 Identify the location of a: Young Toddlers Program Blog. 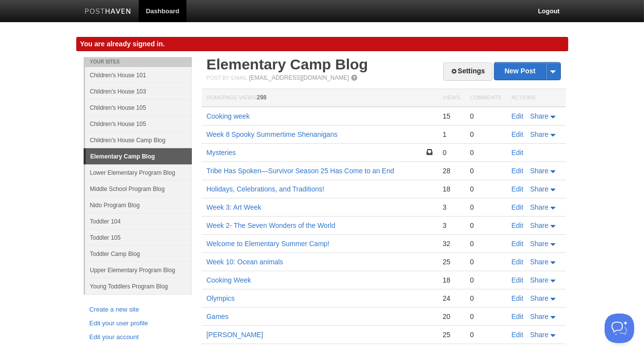
(138, 286).